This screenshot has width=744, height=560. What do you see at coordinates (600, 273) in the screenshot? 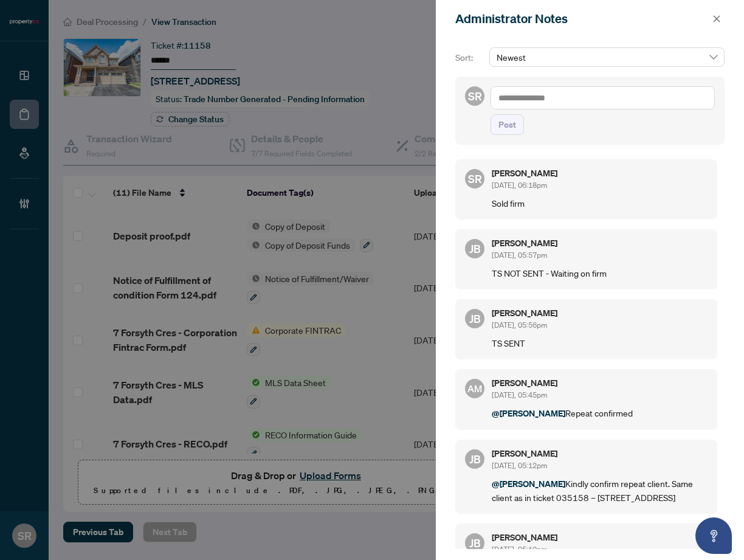
I see `p: TS NOT SENT - Waiting on firm` at bounding box center [600, 273].